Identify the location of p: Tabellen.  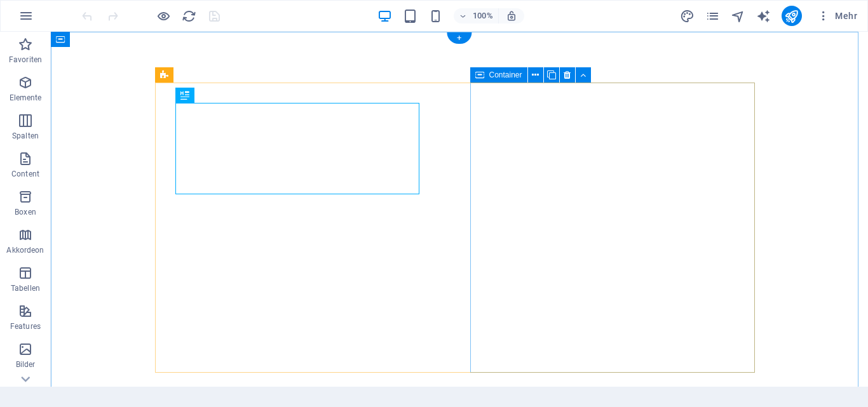
(25, 288).